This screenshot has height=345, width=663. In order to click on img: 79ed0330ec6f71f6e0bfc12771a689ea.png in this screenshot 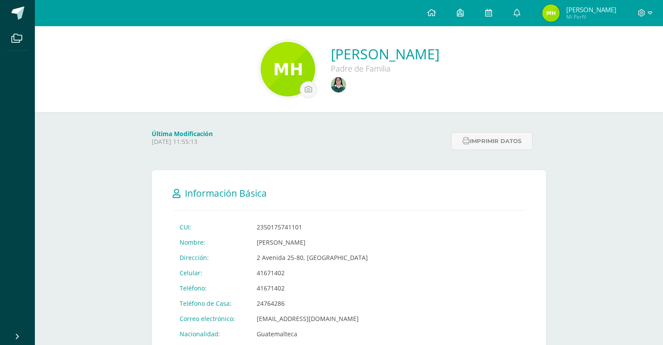, I will do `click(288, 69)`.